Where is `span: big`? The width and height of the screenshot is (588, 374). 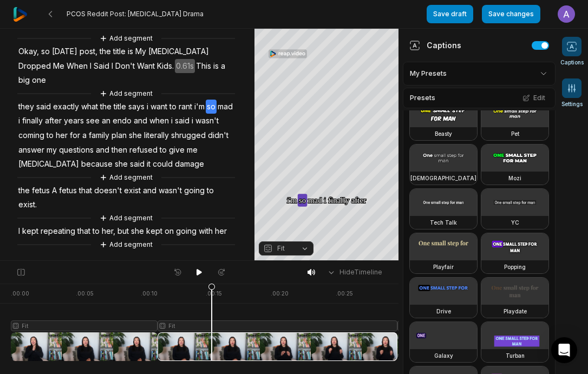
span: big is located at coordinates (23, 80).